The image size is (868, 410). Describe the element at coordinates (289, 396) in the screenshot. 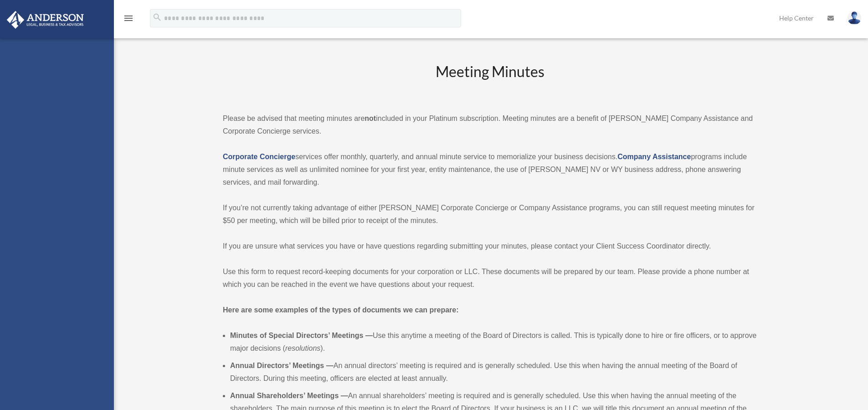

I see `b: Annual Shareholders’ Meetings —` at that location.